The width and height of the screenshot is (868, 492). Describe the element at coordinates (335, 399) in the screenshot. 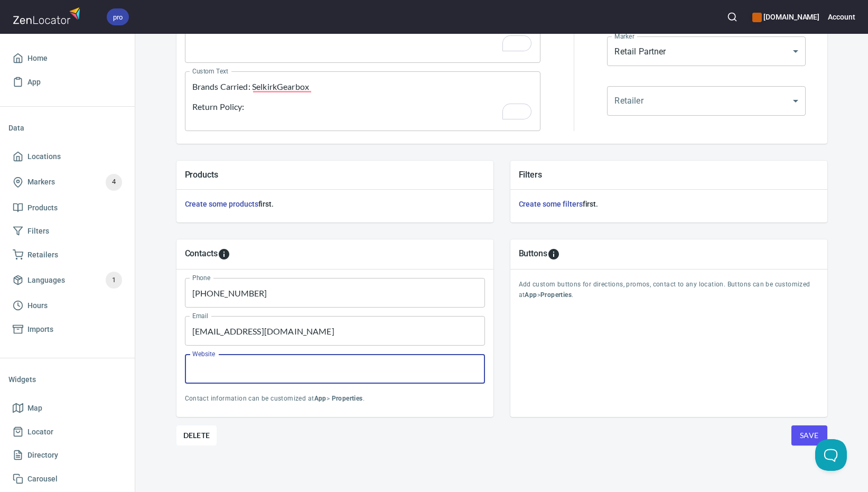

I see `p: Contact information can be customized at > .` at that location.